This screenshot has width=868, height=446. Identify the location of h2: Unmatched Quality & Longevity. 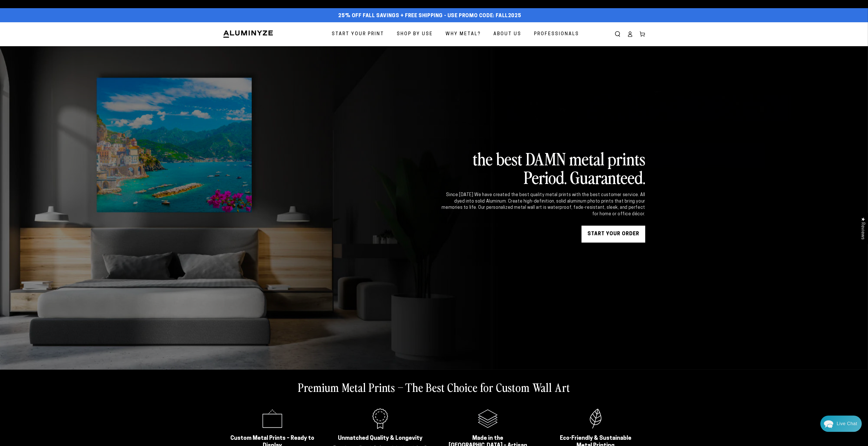
(380, 438).